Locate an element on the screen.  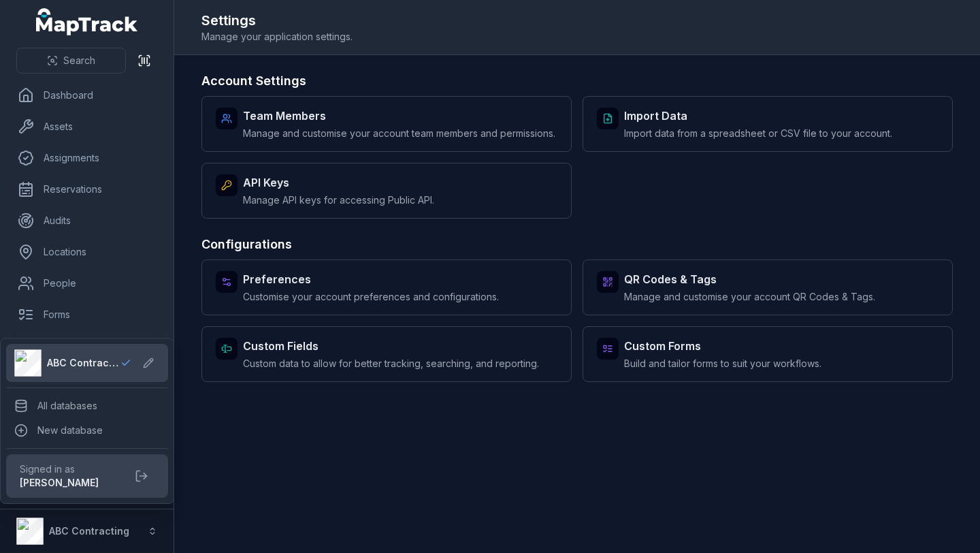
div: New database is located at coordinates (87, 430).